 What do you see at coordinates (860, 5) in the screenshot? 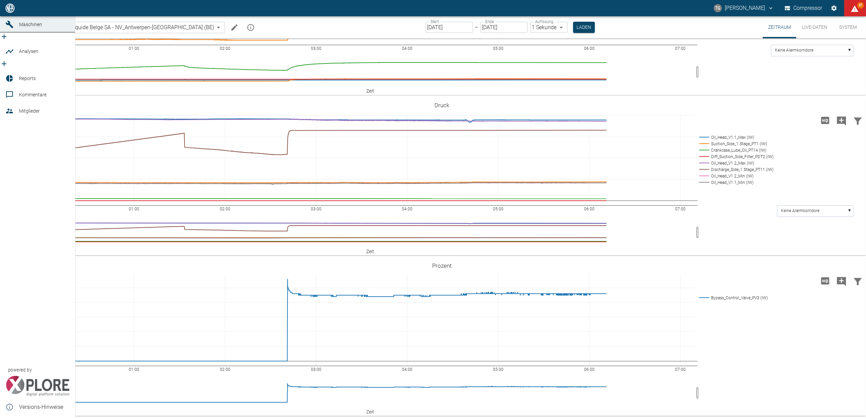
I see `span: 97` at bounding box center [860, 5].